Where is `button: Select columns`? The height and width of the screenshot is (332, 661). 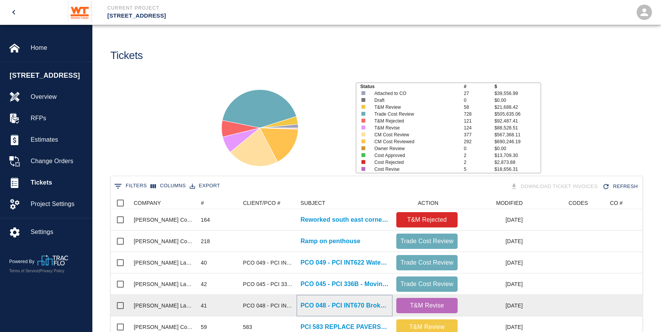
button: Select columns is located at coordinates (168, 186).